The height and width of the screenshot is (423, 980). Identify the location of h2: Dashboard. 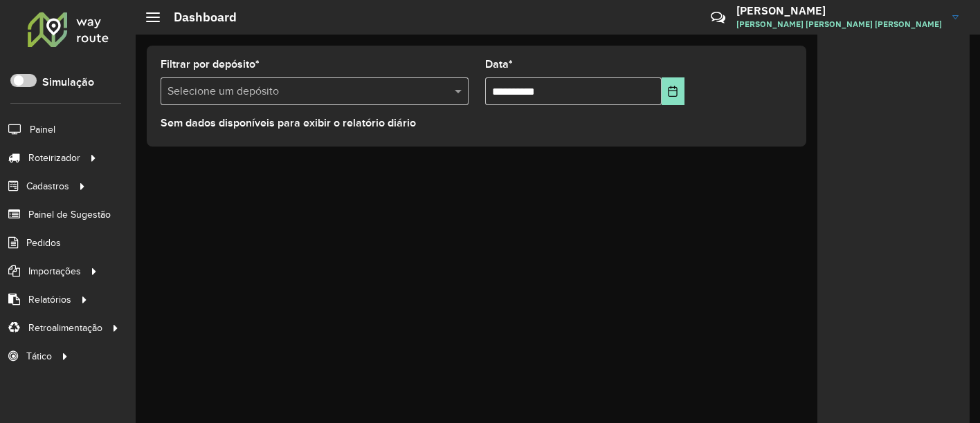
(198, 17).